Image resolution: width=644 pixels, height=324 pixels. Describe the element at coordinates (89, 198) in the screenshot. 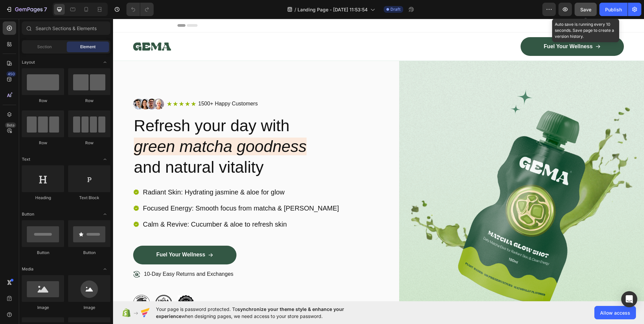

I see `div: Text Block` at that location.